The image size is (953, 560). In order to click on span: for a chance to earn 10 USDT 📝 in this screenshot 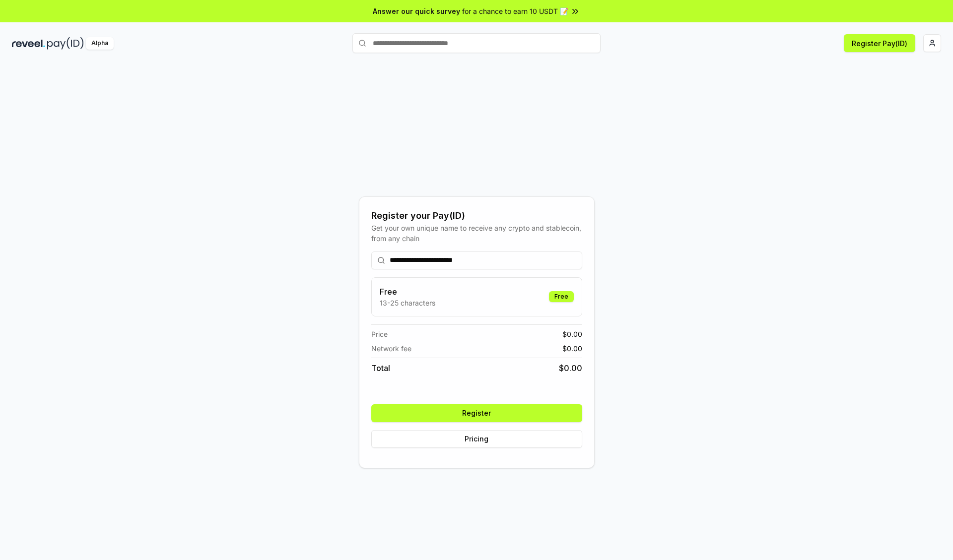, I will do `click(516, 11)`.